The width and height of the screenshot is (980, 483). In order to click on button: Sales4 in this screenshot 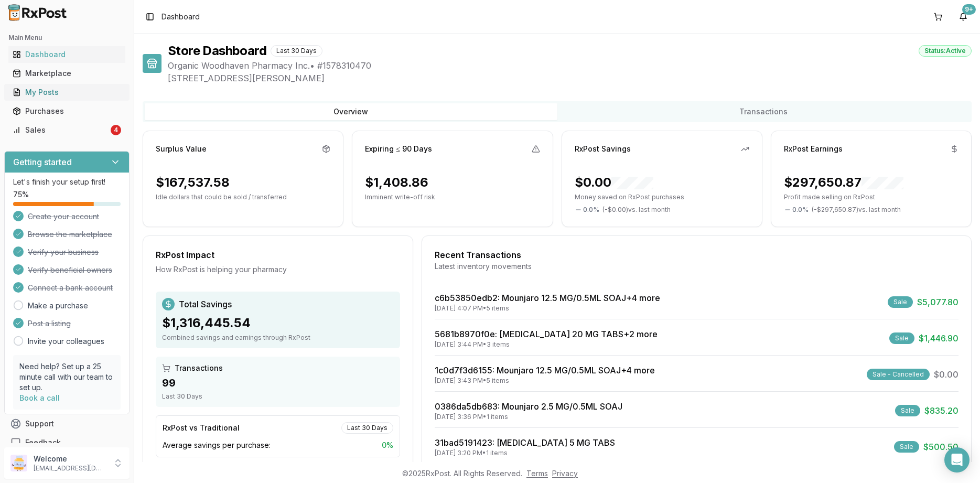, I will do `click(67, 130)`.